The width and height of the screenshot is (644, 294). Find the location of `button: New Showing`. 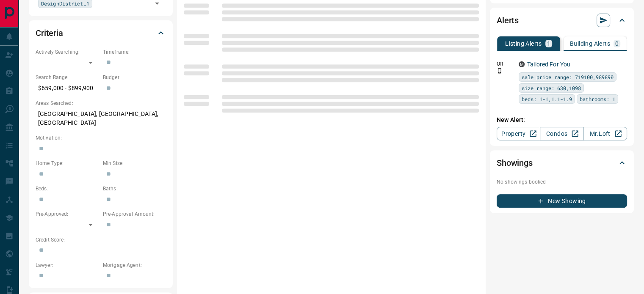

button: New Showing is located at coordinates (562, 201).